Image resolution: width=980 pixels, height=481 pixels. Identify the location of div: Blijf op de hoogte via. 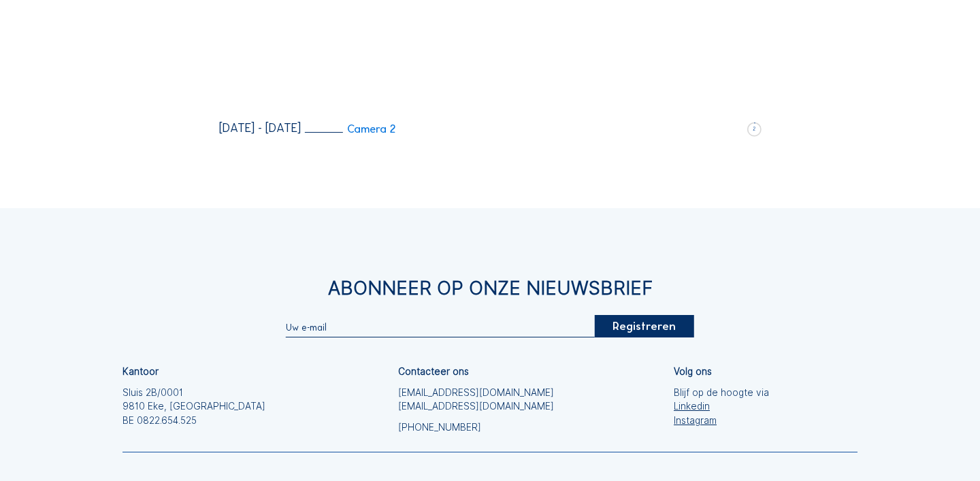
(721, 407).